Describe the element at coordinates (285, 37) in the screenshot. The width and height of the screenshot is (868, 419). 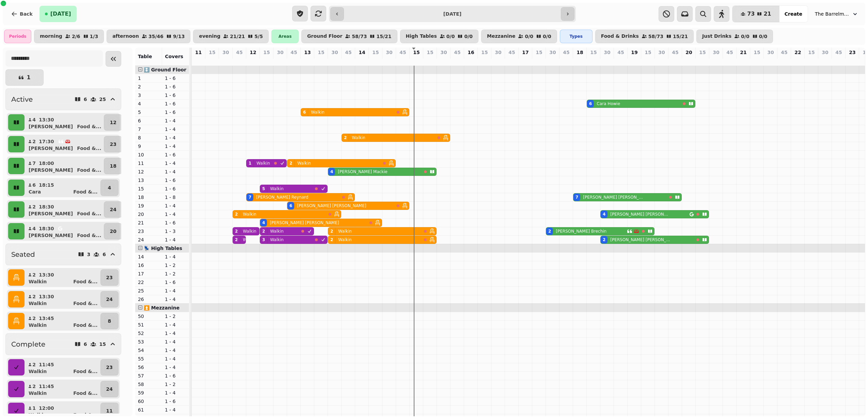
I see `div: Areas` at that location.